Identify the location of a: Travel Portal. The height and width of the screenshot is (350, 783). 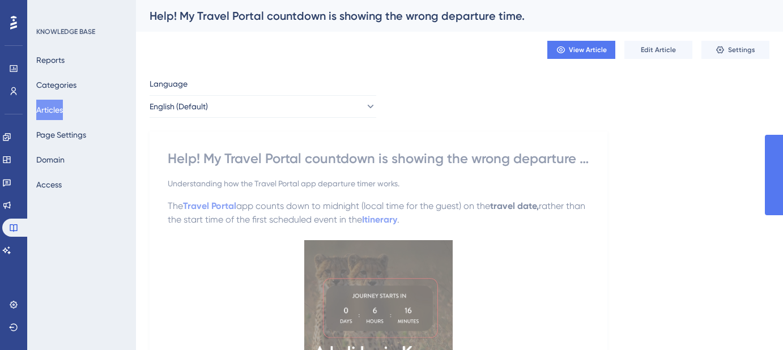
(210, 206).